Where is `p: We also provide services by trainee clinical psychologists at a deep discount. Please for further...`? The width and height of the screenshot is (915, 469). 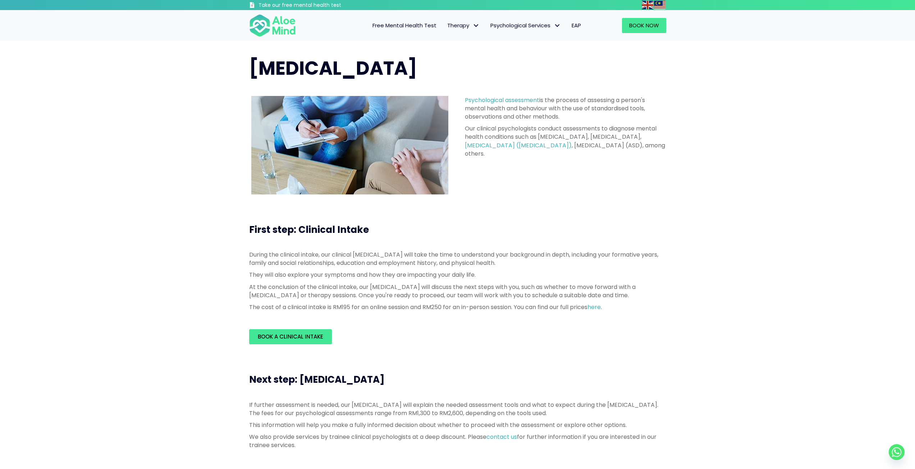 p: We also provide services by trainee clinical psychologists at a deep discount. Please for further... is located at coordinates (458, 441).